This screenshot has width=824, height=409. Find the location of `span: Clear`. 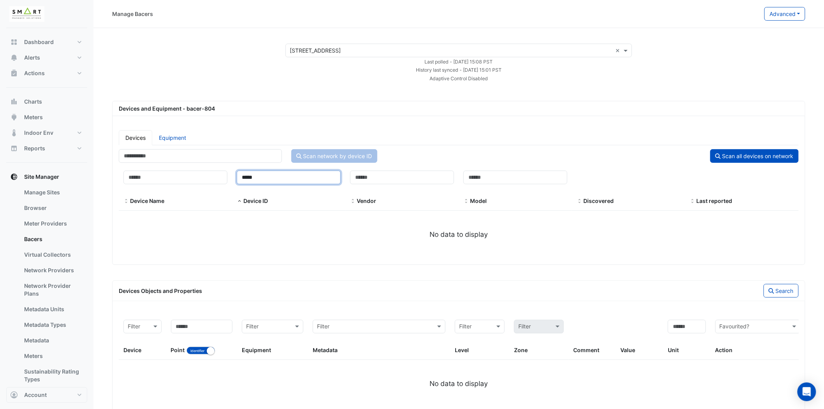

span: Clear is located at coordinates (619, 50).